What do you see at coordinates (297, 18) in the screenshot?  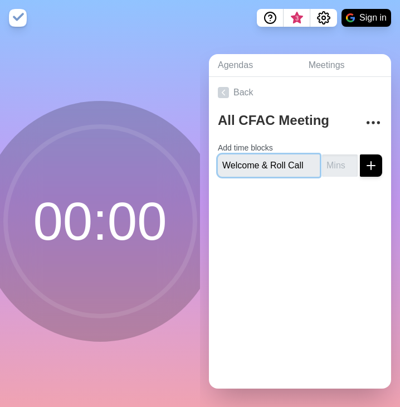 I see `span: 3` at bounding box center [297, 18].